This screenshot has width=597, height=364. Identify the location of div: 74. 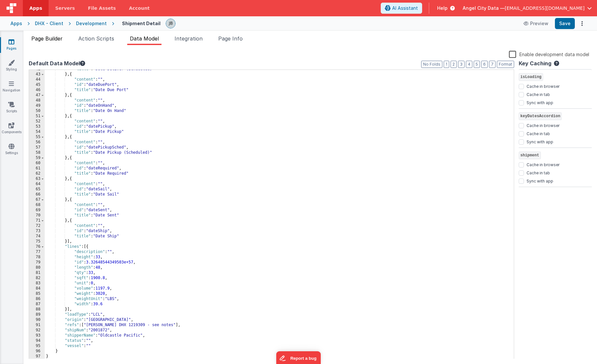
(37, 236).